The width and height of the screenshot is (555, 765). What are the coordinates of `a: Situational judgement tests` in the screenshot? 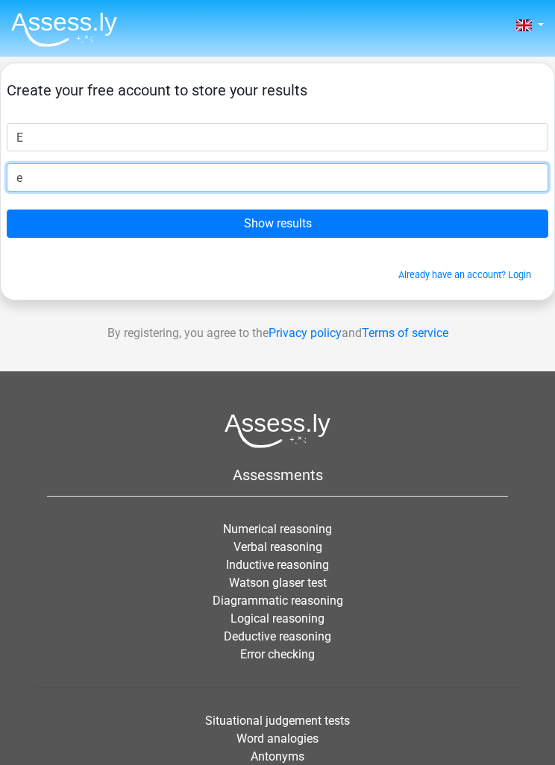 It's located at (277, 720).